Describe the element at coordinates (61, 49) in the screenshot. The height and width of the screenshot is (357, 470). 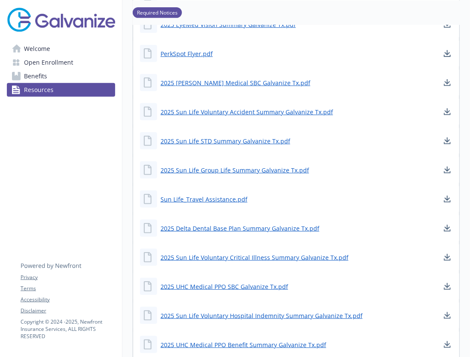
I see `a: Welcome` at that location.